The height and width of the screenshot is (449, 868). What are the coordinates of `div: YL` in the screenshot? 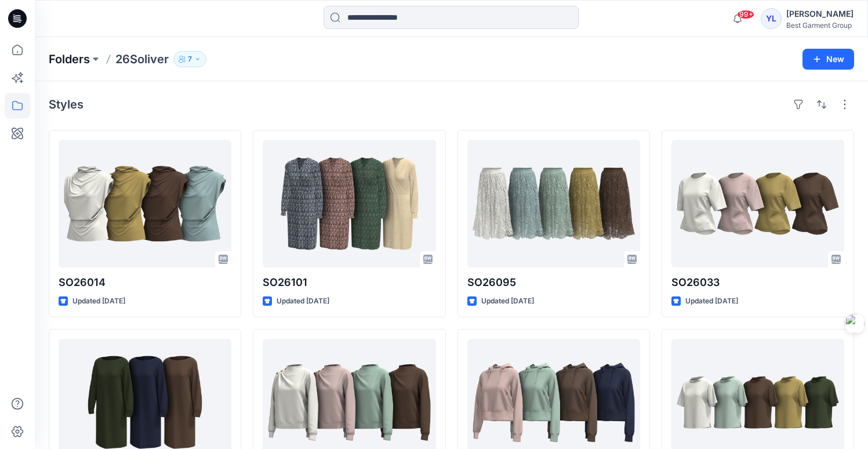 It's located at (772, 18).